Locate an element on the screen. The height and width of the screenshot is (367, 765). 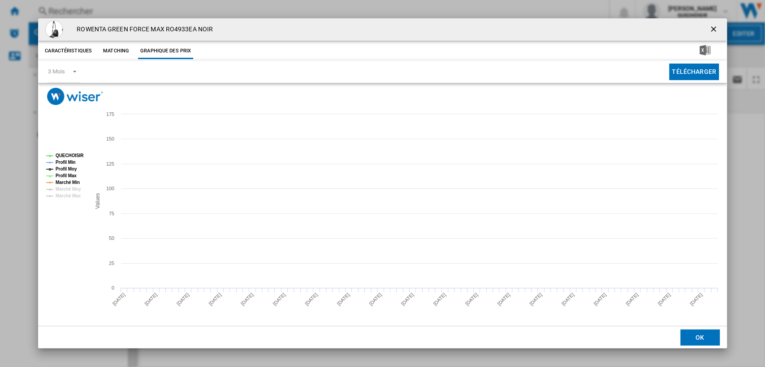
button: Télécharger is located at coordinates (693, 72).